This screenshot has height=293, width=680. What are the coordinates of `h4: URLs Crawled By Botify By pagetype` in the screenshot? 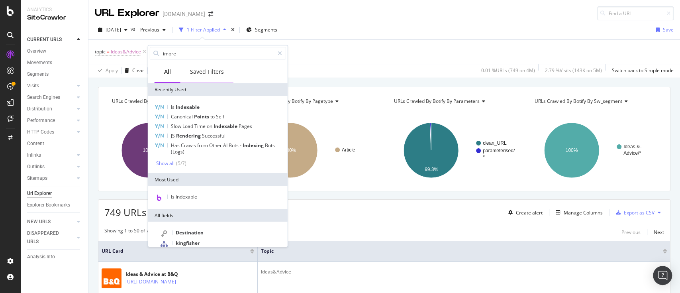 It's located at (313, 101).